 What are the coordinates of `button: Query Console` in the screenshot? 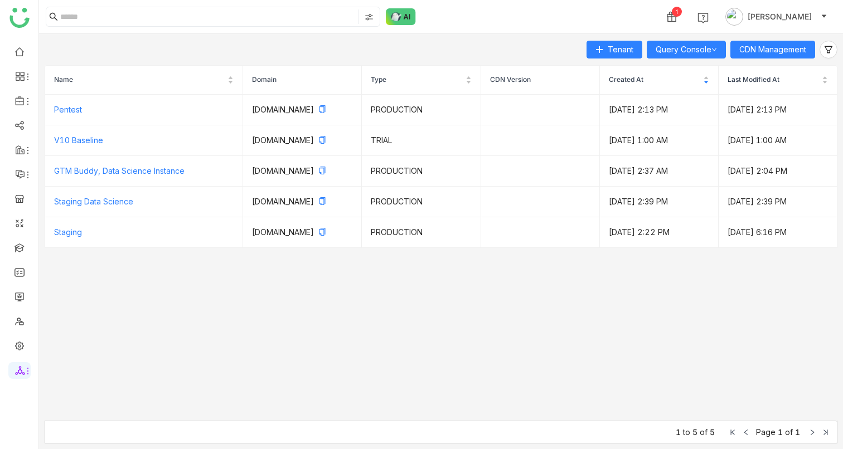 It's located at (686, 50).